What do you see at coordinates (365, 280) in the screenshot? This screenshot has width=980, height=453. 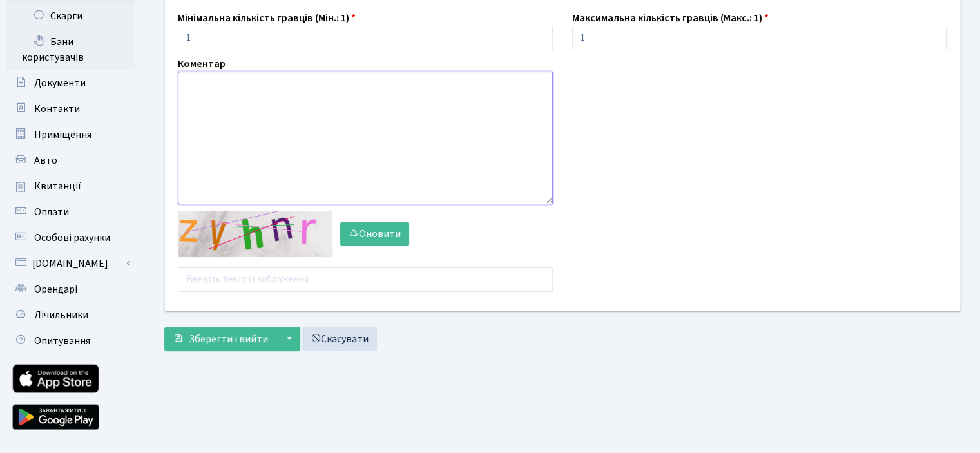 I see `input: Введіть текст із зображення` at bounding box center [365, 280].